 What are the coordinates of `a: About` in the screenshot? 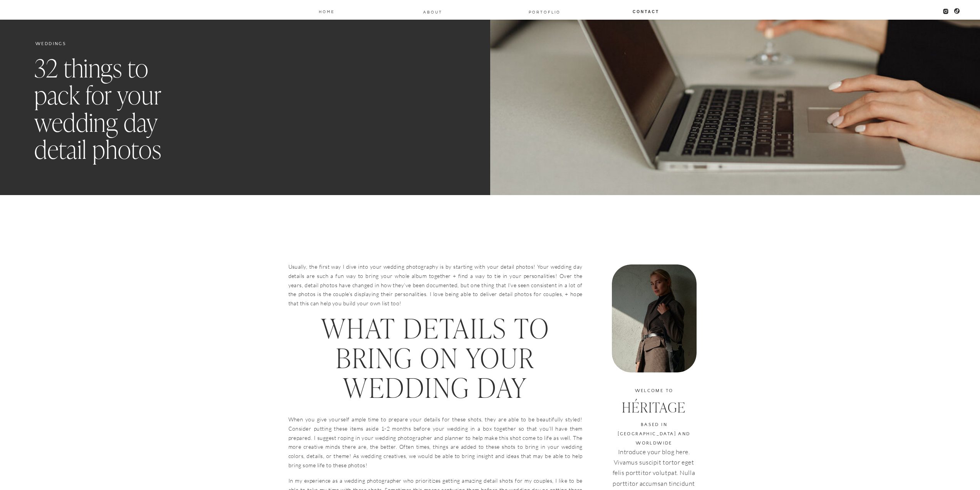 It's located at (433, 11).